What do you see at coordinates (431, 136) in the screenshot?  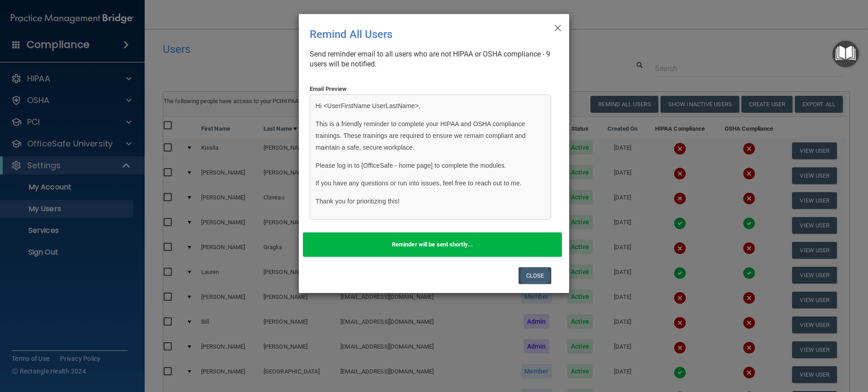 I see `p: This is a friendly reminder to complete your HIPAA and OSHA compliance trainings. These trainings...` at bounding box center [431, 136].